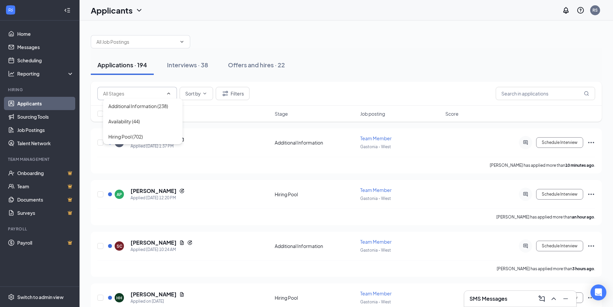 This screenshot has width=613, height=307. I want to click on div: AP, so click(119, 194).